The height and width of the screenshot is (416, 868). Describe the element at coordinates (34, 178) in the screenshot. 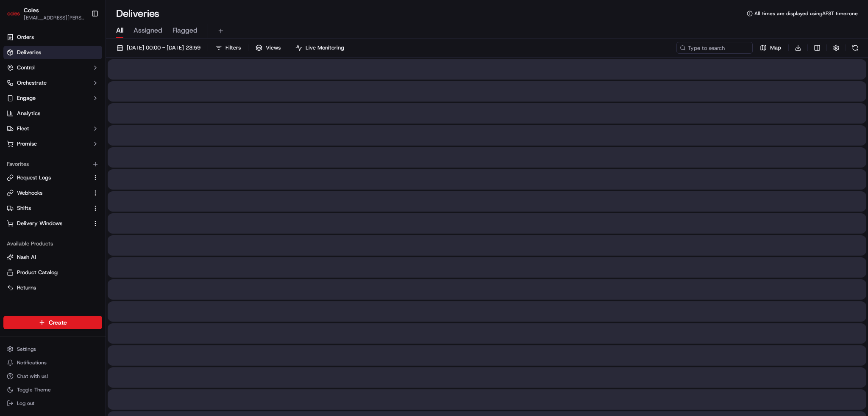

I see `span: Request Logs` at that location.